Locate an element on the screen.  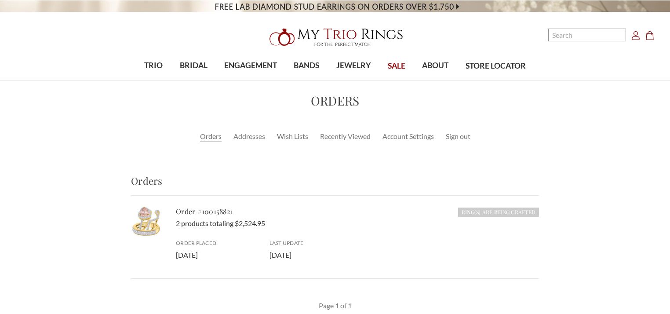
span: JEWELRY is located at coordinates (353, 65).